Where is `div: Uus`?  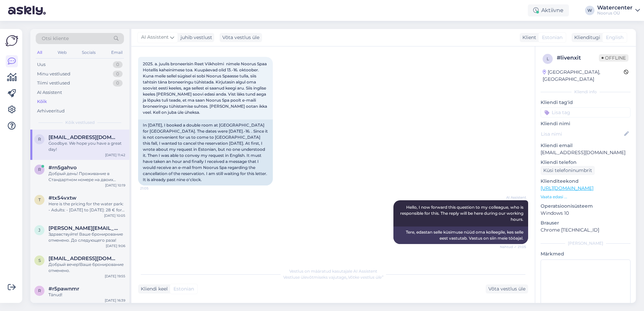 div: Uus is located at coordinates (41, 64).